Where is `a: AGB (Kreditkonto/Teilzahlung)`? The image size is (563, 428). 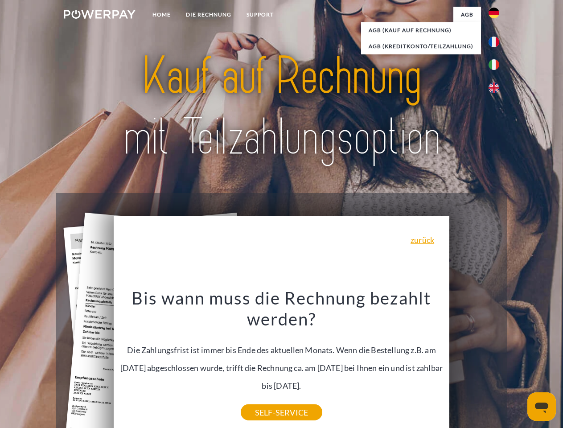 a: AGB (Kreditkonto/Teilzahlung) is located at coordinates (420, 46).